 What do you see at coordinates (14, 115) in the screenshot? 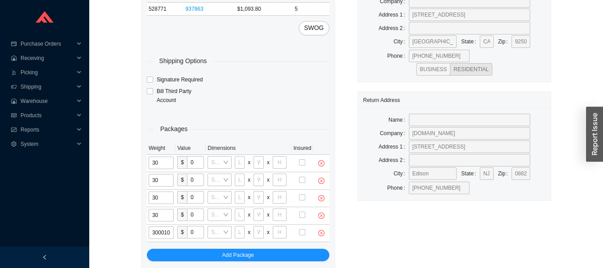
I see `span: read` at bounding box center [14, 115].